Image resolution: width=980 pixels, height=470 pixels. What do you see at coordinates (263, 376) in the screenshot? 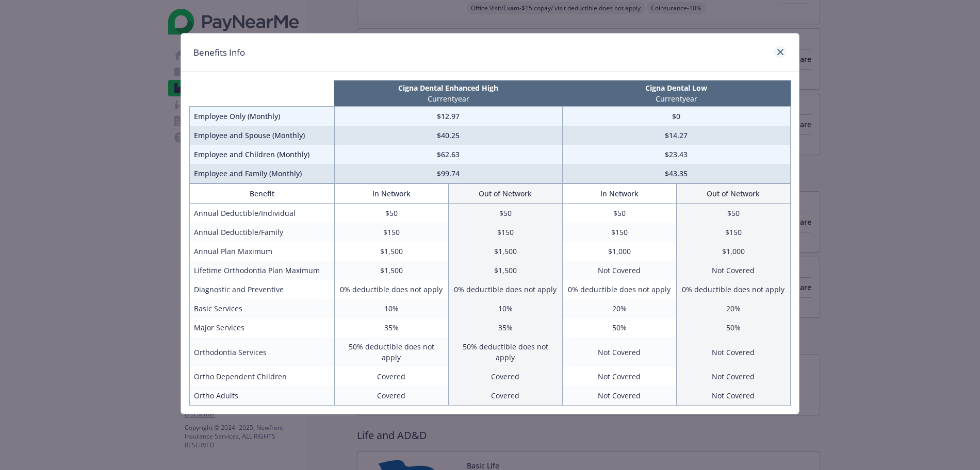
I see `td: Ortho Dependent Children` at bounding box center [263, 376].